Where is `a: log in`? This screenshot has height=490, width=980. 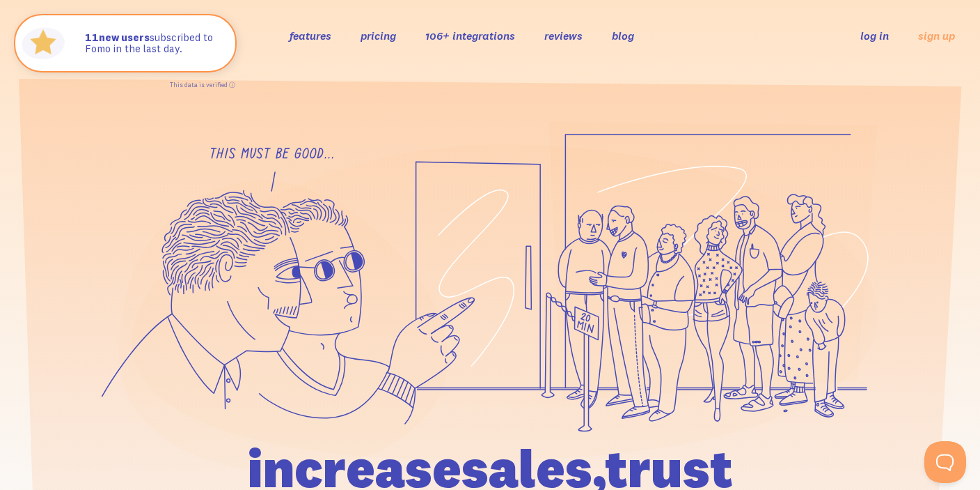 a: log in is located at coordinates (874, 36).